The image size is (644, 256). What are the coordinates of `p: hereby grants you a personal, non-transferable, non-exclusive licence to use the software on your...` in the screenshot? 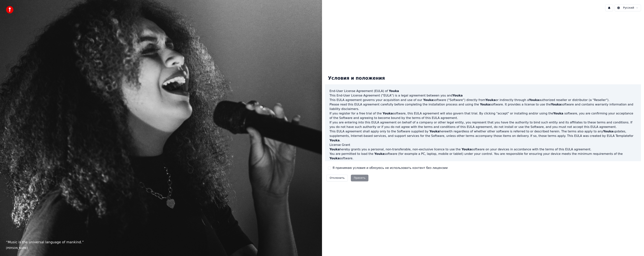 It's located at (483, 150).